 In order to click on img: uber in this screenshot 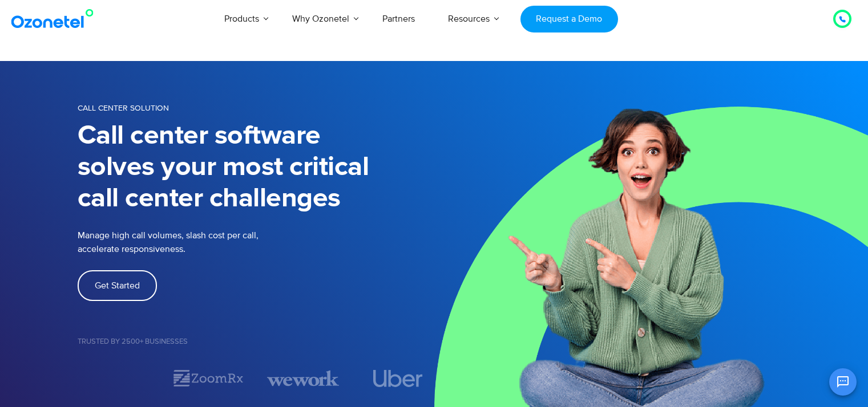, I will do `click(398, 379)`.